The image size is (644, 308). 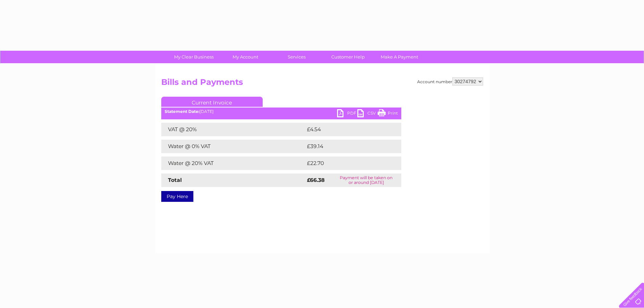 What do you see at coordinates (348, 57) in the screenshot?
I see `a: Customer Help` at bounding box center [348, 57].